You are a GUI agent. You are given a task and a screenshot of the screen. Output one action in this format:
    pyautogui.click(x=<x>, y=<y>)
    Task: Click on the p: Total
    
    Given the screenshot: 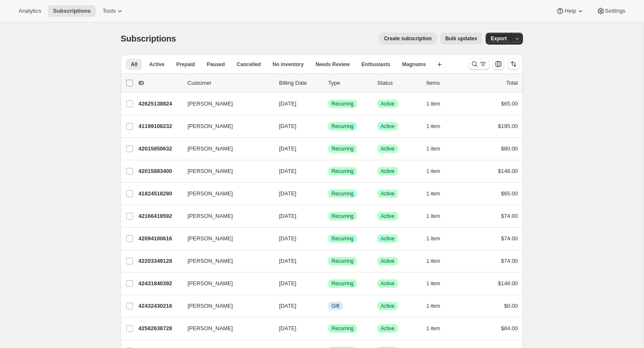 What is the action you would take?
    pyautogui.click(x=512, y=83)
    